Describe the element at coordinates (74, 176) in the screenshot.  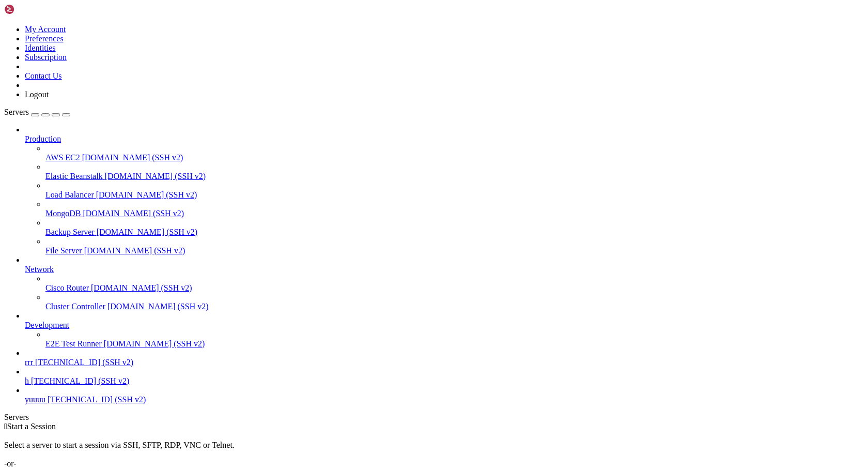
I see `span: Elastic Beanstalk` at that location.